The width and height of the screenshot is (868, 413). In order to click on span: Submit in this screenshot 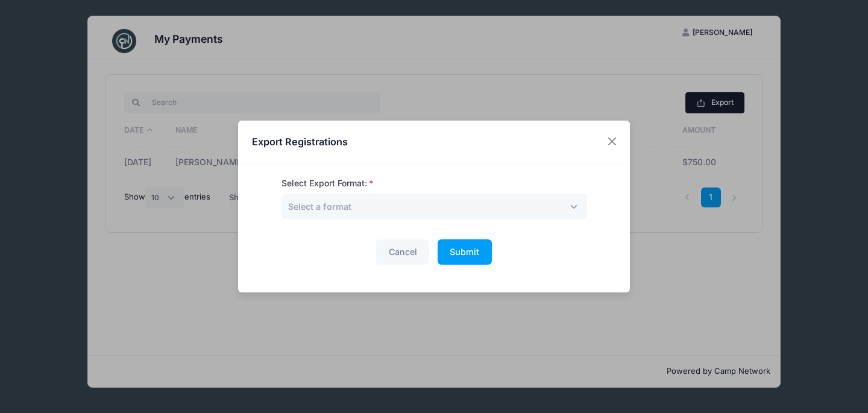, I will do `click(464, 251)`.